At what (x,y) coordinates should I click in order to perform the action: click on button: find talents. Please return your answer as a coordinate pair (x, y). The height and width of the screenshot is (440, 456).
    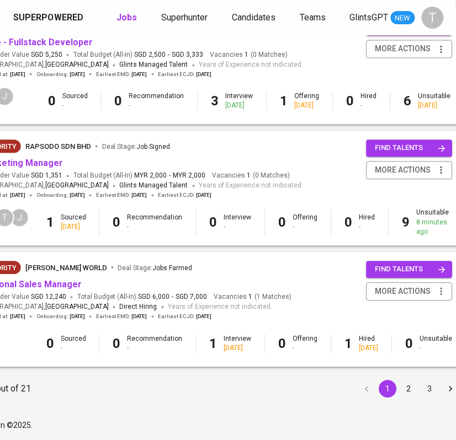
    Looking at the image, I should click on (410, 148).